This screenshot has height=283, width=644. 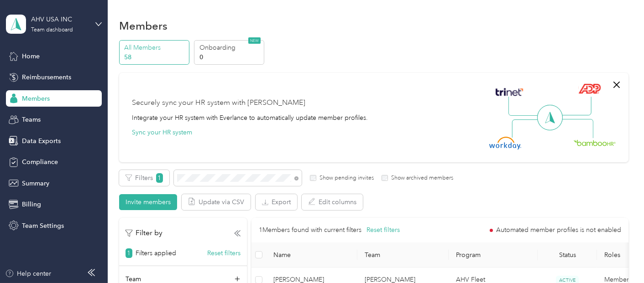 What do you see at coordinates (493, 255) in the screenshot?
I see `th: Program` at bounding box center [493, 255].